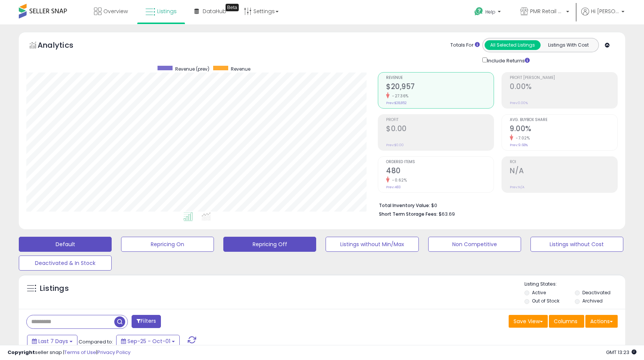 Image resolution: width=644 pixels, height=360 pixels. What do you see at coordinates (393, 187) in the screenshot?
I see `small: Prev: 483` at bounding box center [393, 187].